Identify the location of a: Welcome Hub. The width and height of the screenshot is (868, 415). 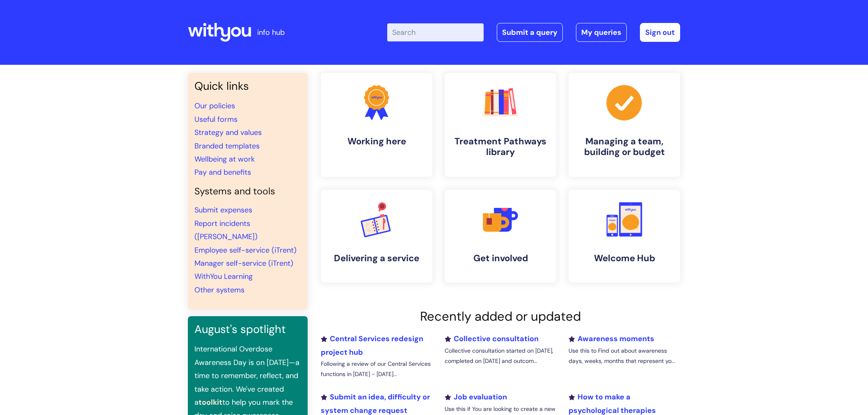
(624, 236).